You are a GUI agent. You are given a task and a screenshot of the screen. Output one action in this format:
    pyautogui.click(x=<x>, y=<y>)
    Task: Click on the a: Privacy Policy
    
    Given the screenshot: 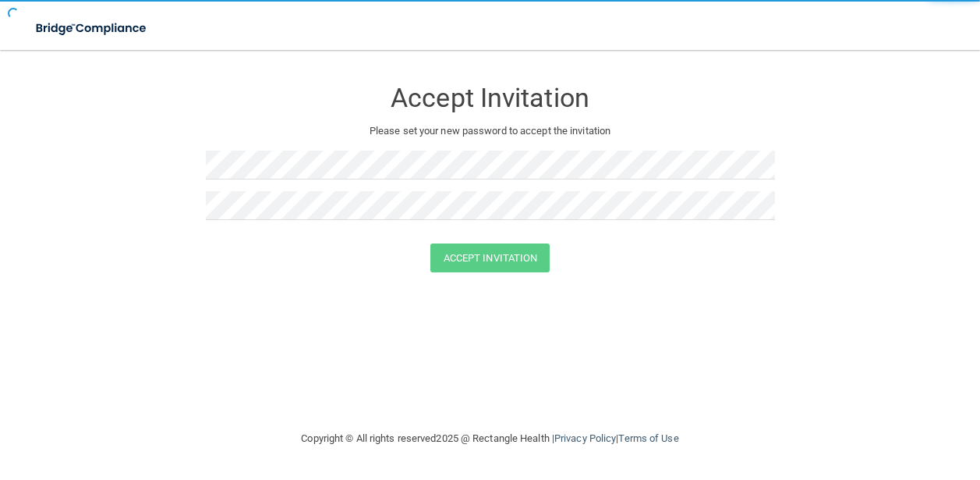 What is the action you would take?
    pyautogui.click(x=585, y=438)
    